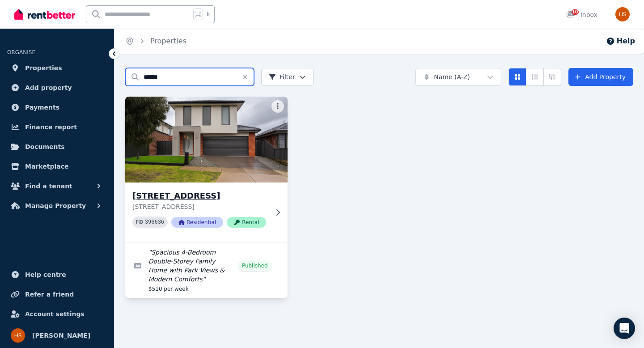 The image size is (644, 348). I want to click on span: Rental, so click(246, 222).